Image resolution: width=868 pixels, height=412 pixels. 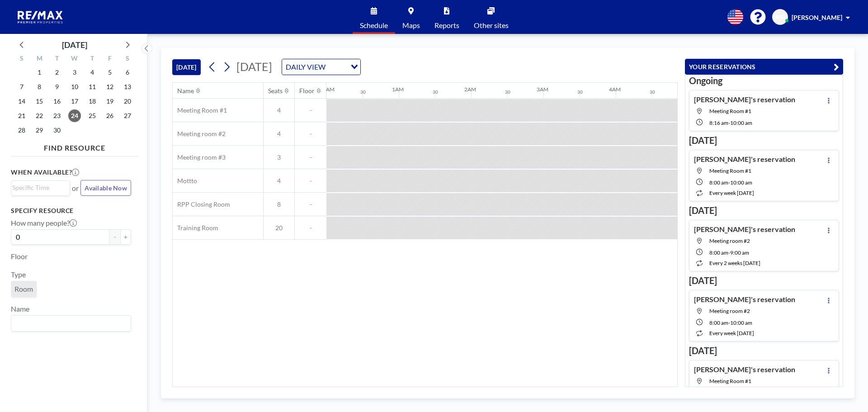 I want to click on div: 1AM, so click(x=398, y=89).